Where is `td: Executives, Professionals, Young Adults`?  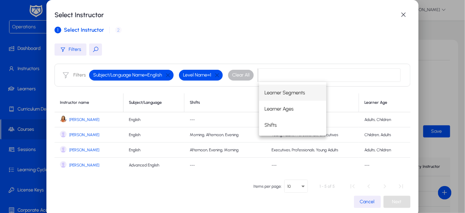 td: Executives, Professionals, Young Adults is located at coordinates (312, 150).